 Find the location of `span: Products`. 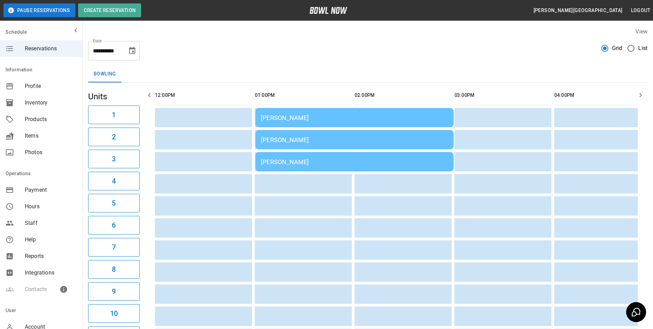

span: Products is located at coordinates (51, 119).